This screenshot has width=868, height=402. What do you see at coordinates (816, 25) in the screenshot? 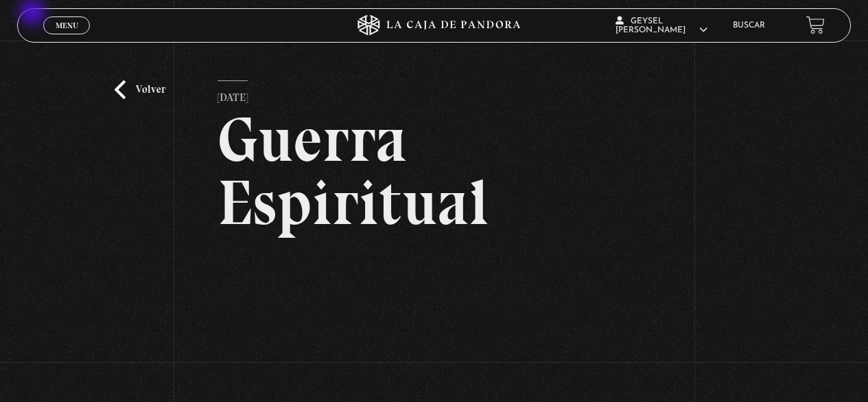
I see `a: View your shopping cart` at bounding box center [816, 25].